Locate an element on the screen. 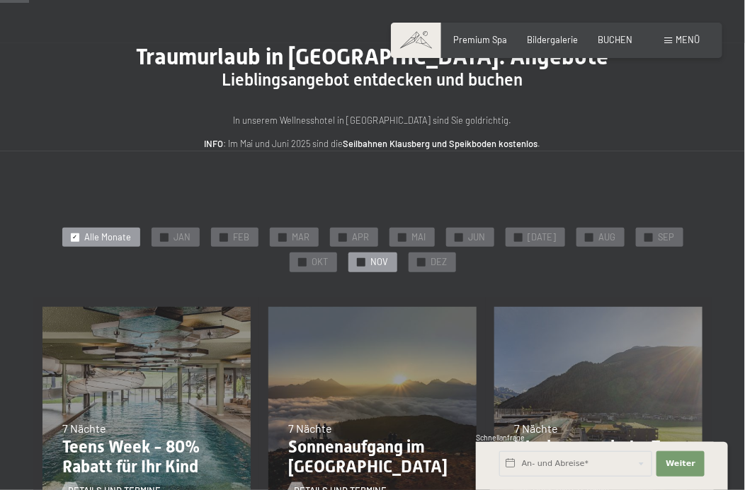  span: Weiter is located at coordinates (680, 464).